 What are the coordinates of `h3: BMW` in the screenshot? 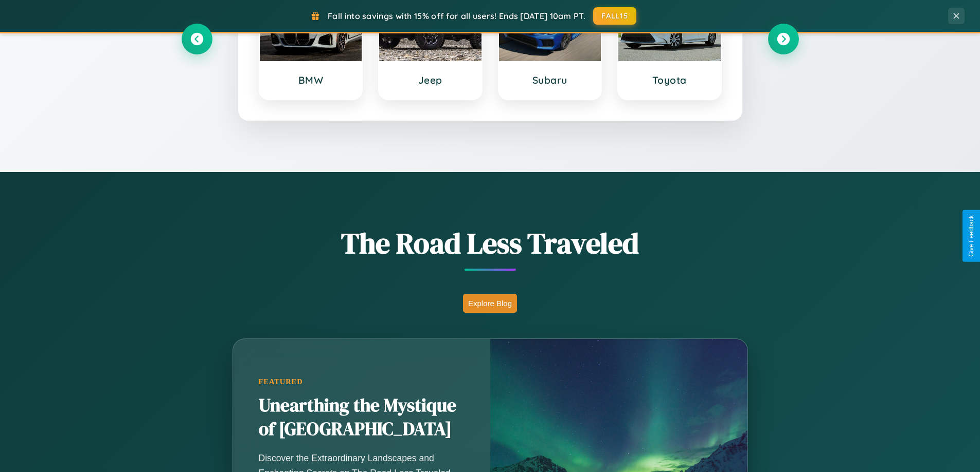 It's located at (310, 81).